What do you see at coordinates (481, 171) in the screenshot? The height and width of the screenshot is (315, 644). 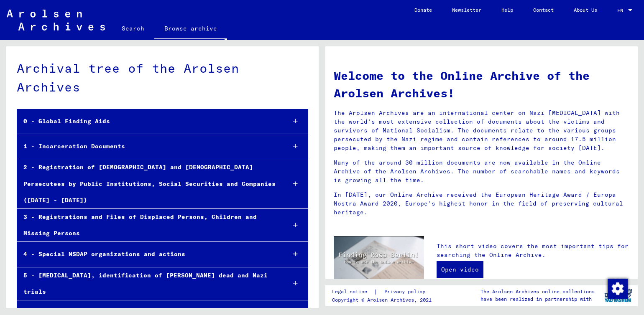 I see `p: Many of the around 30 million documents are now available in the Online Archive of the Arolsen Ar...` at bounding box center [481, 171].